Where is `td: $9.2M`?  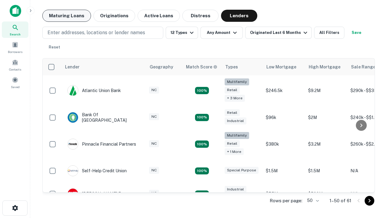 td: $9.2M is located at coordinates (326, 90).